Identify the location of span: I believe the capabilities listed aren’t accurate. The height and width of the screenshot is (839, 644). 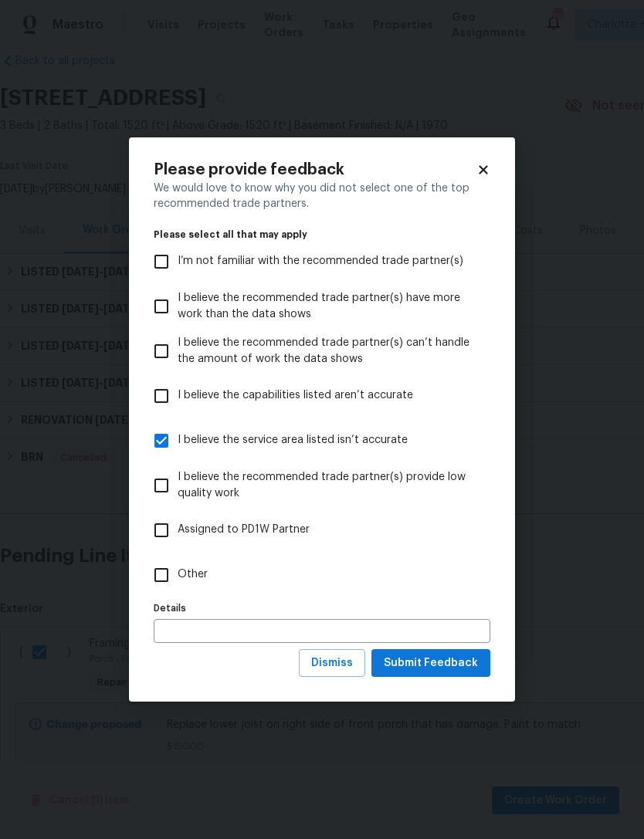
(295, 396).